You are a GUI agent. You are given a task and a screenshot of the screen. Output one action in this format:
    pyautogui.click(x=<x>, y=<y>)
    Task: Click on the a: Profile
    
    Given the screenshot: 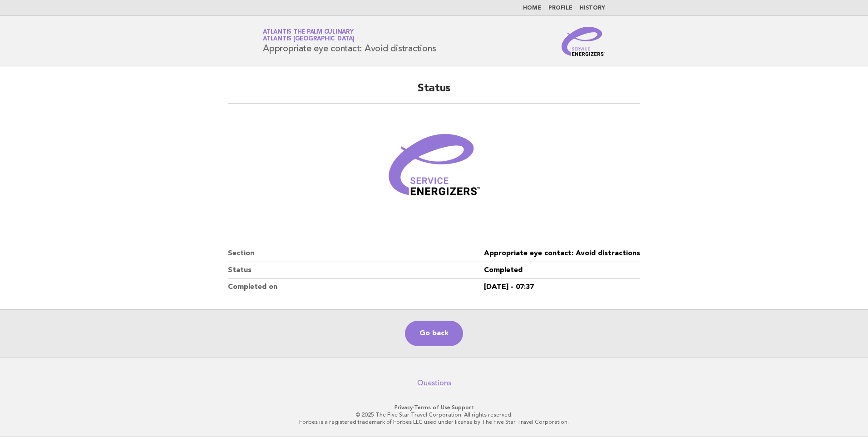 What is the action you would take?
    pyautogui.click(x=560, y=8)
    